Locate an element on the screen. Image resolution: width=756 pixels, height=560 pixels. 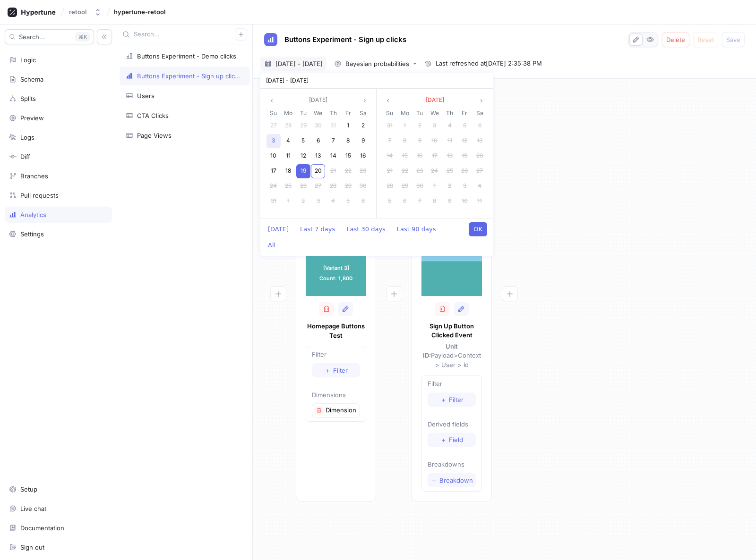
div: 07 Oct 2025 is located at coordinates (420, 202).